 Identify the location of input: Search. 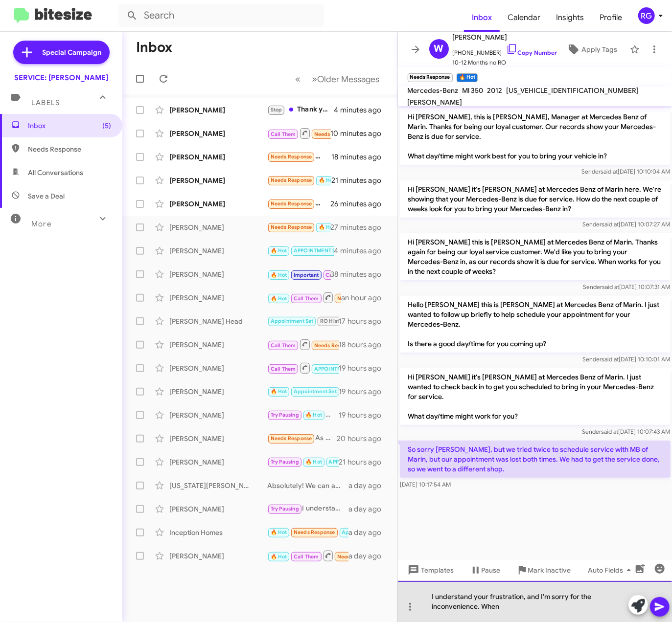
(221, 16).